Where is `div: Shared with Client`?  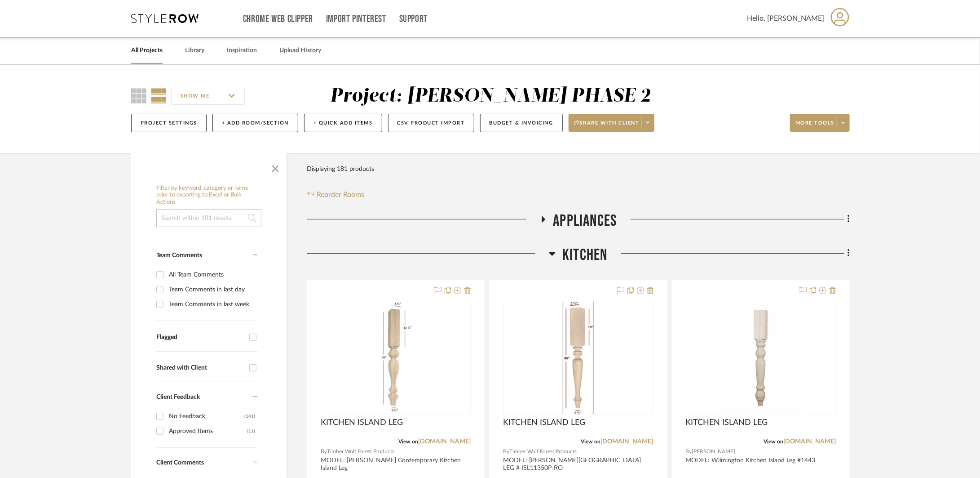
div: Shared with Client is located at coordinates (200, 368).